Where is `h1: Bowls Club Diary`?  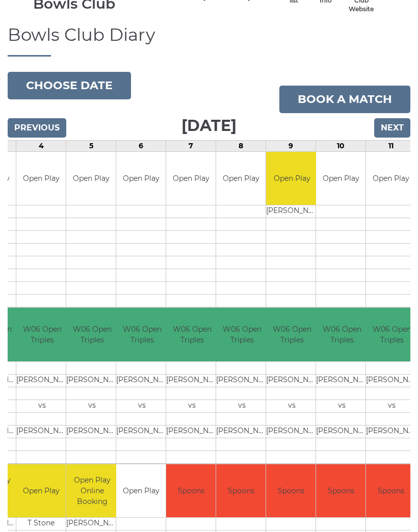
h1: Bowls Club Diary is located at coordinates (209, 41).